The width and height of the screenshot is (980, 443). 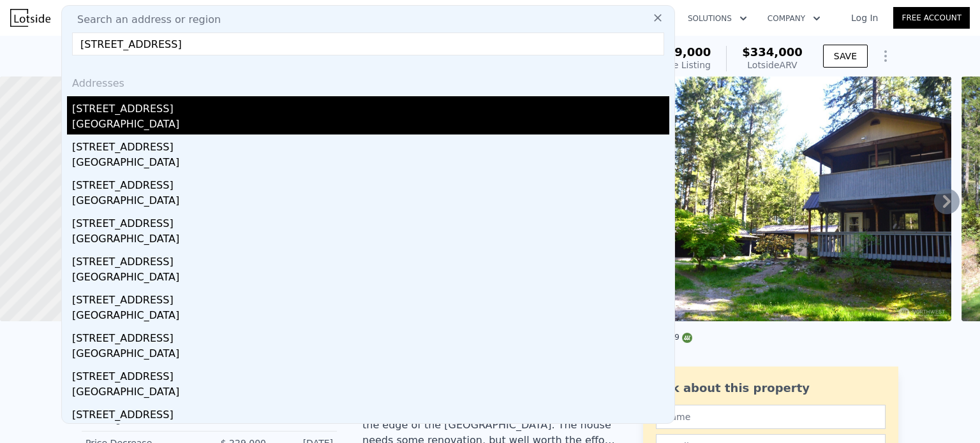 I want to click on span: Active Listing, so click(x=681, y=65).